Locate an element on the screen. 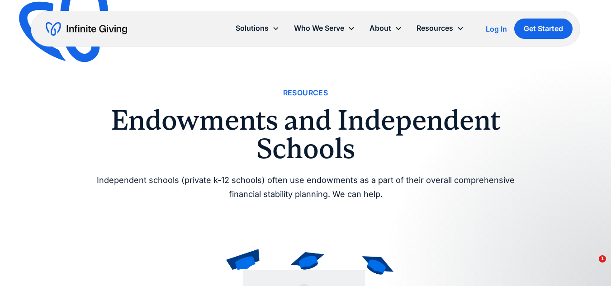 The height and width of the screenshot is (286, 611). a: Resources is located at coordinates (306, 93).